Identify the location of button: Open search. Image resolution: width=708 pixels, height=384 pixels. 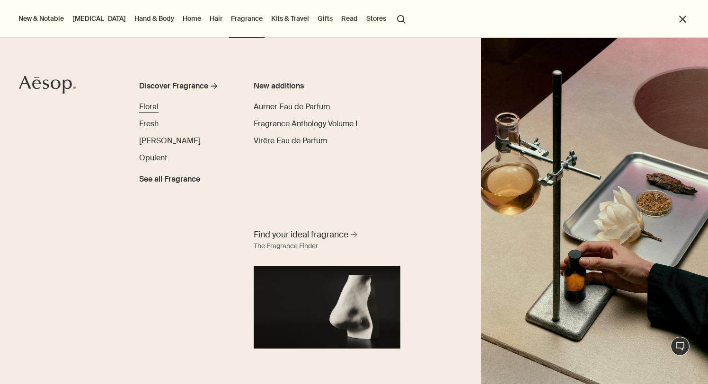
(401, 18).